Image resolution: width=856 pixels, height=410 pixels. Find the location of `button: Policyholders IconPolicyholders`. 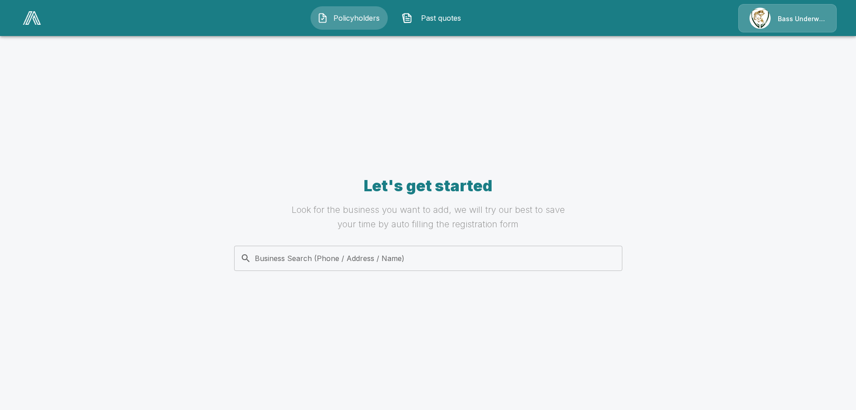

button: Policyholders IconPolicyholders is located at coordinates (349, 18).